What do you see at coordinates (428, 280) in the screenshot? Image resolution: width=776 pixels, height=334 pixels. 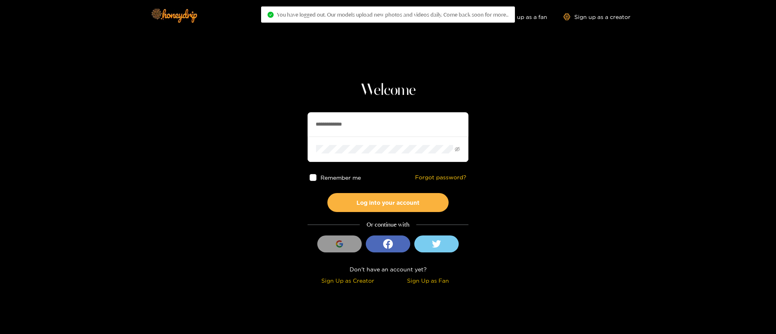 I see `div: Sign Up as Fan` at bounding box center [428, 280].